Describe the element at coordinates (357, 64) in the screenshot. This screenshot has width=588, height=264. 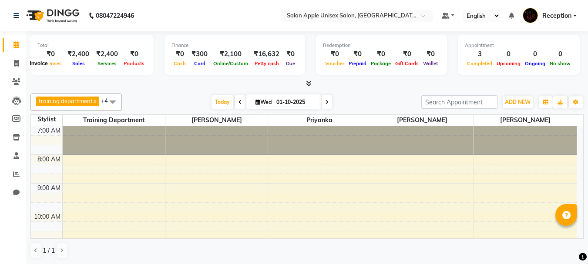
I see `span: Prepaid` at that location.